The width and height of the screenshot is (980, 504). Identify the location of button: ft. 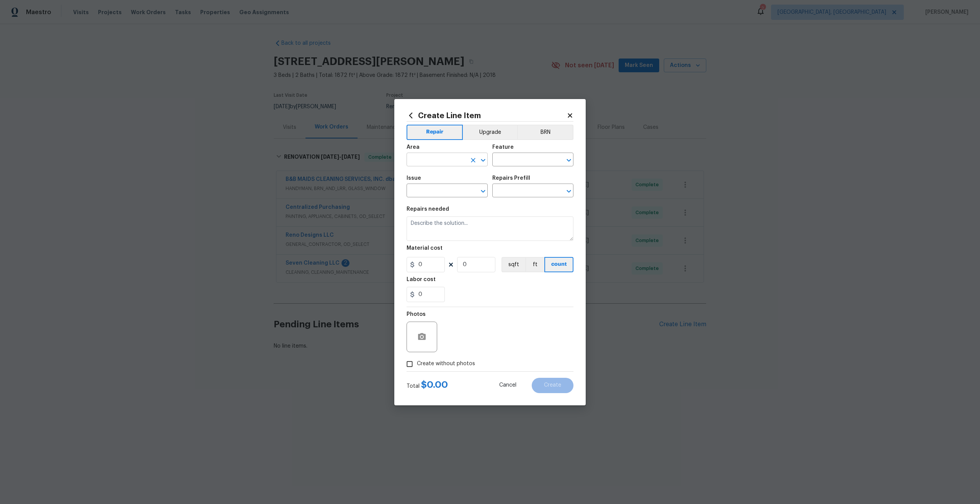
(535, 265).